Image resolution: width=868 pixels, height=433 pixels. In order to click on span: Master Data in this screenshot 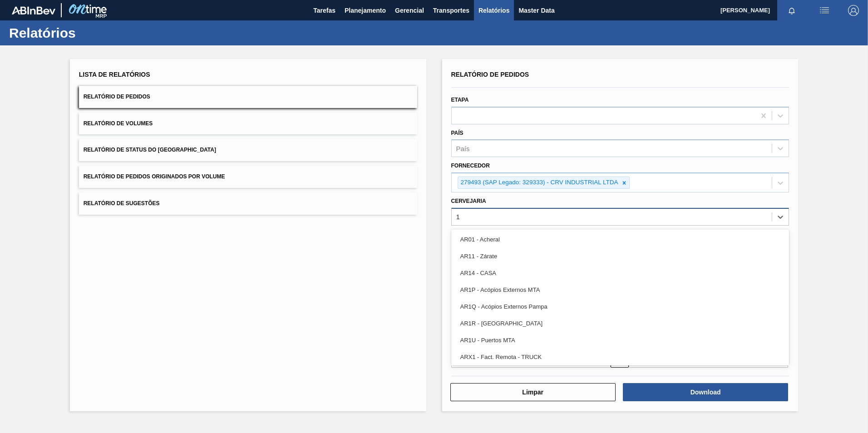, I will do `click(536, 11)`.